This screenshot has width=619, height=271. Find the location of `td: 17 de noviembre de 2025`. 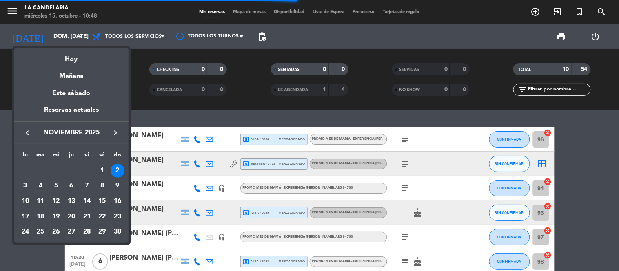

td: 17 de noviembre de 2025 is located at coordinates (25, 217).